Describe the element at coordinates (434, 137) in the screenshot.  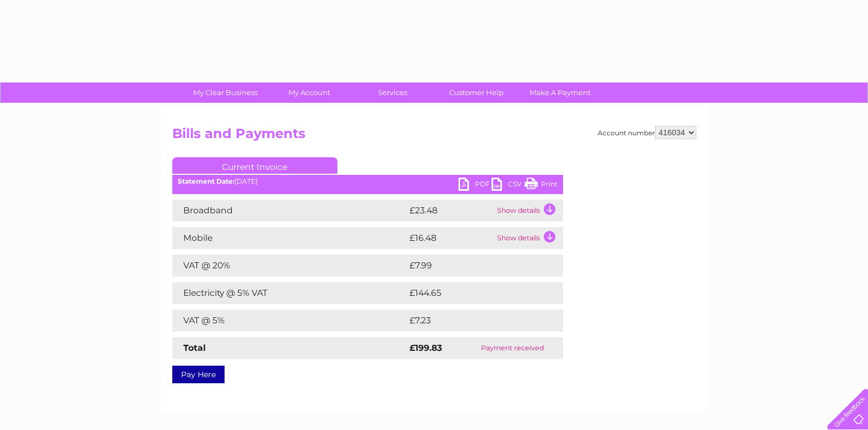
I see `h2: Bills and Payments` at that location.